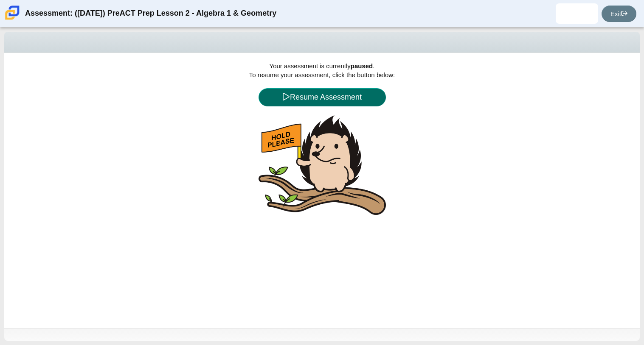 The width and height of the screenshot is (644, 345). Describe the element at coordinates (362, 66) in the screenshot. I see `b: paused` at that location.